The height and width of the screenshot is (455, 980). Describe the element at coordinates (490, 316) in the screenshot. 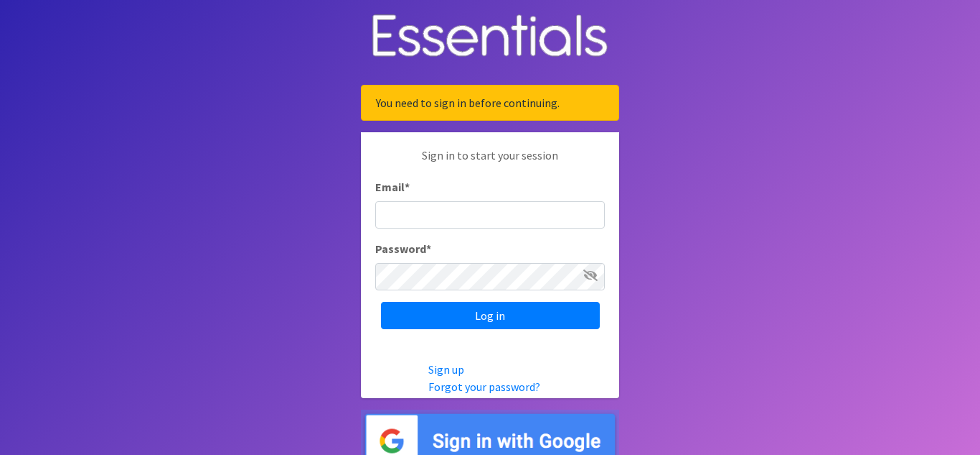

I see `input: Log in` at that location.